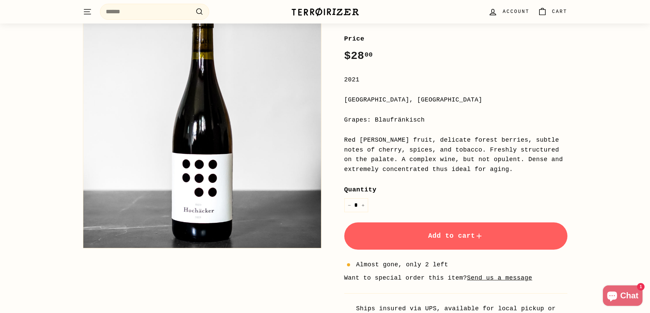  I want to click on a: Account, so click(508, 12).